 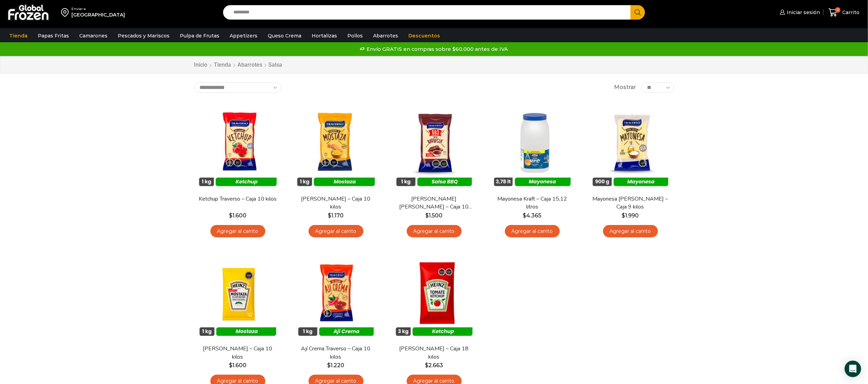 What do you see at coordinates (799, 12) in the screenshot?
I see `a: Iniciar sesión` at bounding box center [799, 12].